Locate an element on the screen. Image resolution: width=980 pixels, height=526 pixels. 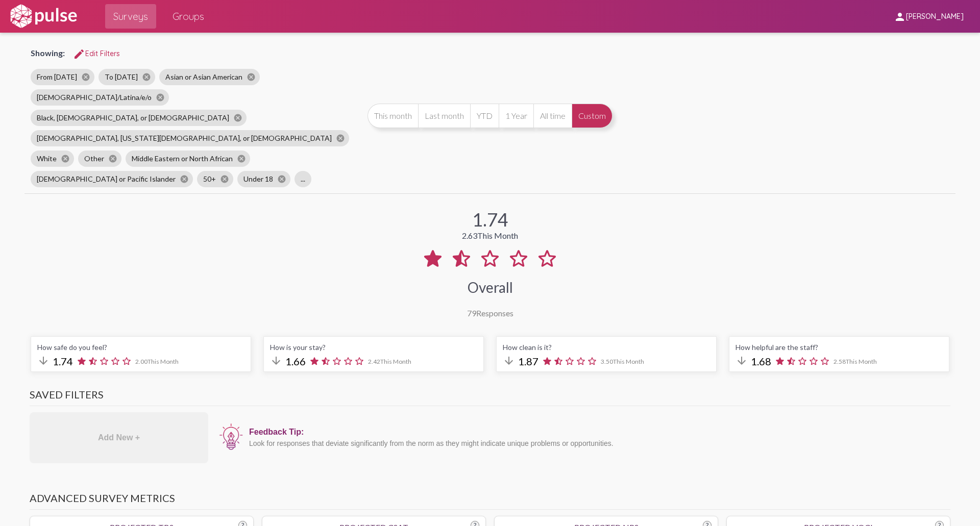
button: 1 Year is located at coordinates (516, 116).